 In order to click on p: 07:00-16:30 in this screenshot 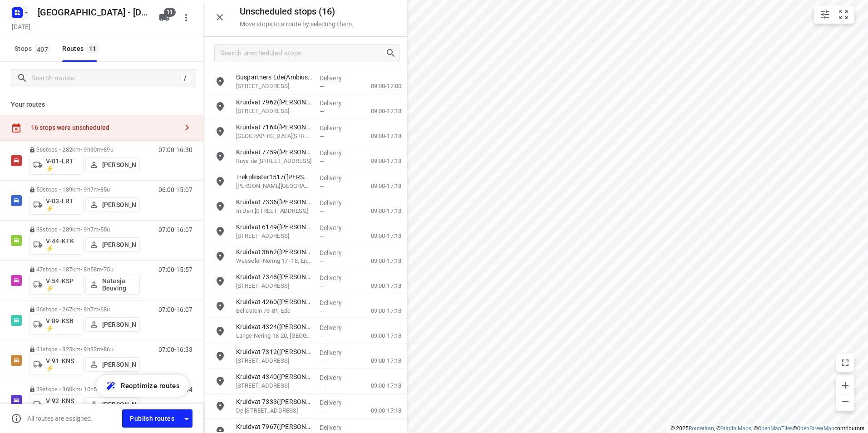, I will do `click(175, 150)`.